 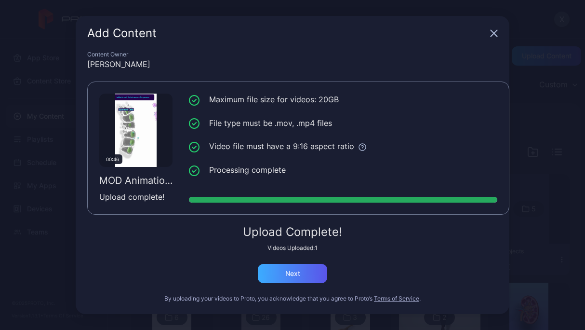 What do you see at coordinates (343, 99) in the screenshot?
I see `li: Maximum file size for videos: 20GB` at bounding box center [343, 99].